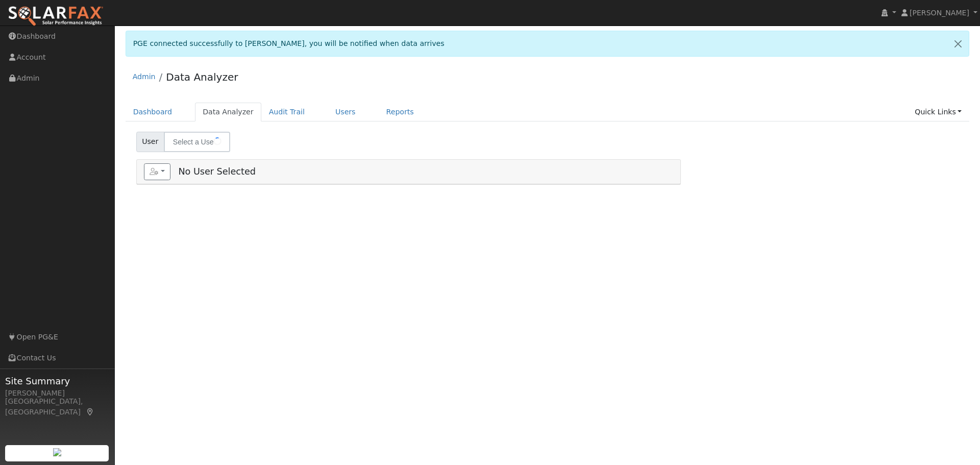 This screenshot has height=465, width=980. What do you see at coordinates (144, 76) in the screenshot?
I see `a: Admin` at bounding box center [144, 76].